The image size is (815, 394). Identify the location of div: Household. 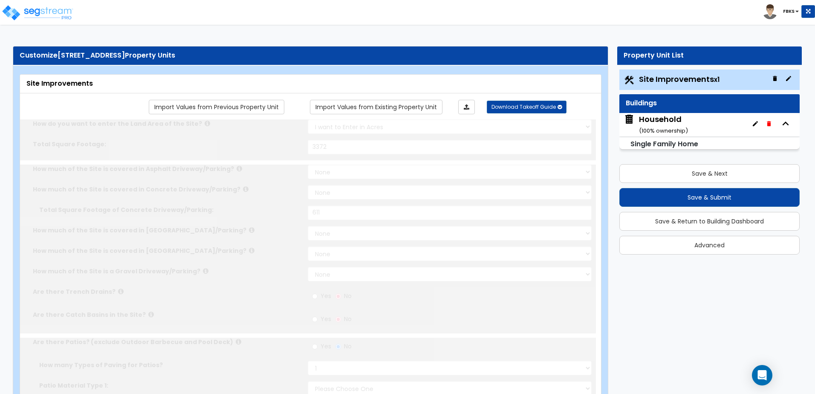
(664, 125).